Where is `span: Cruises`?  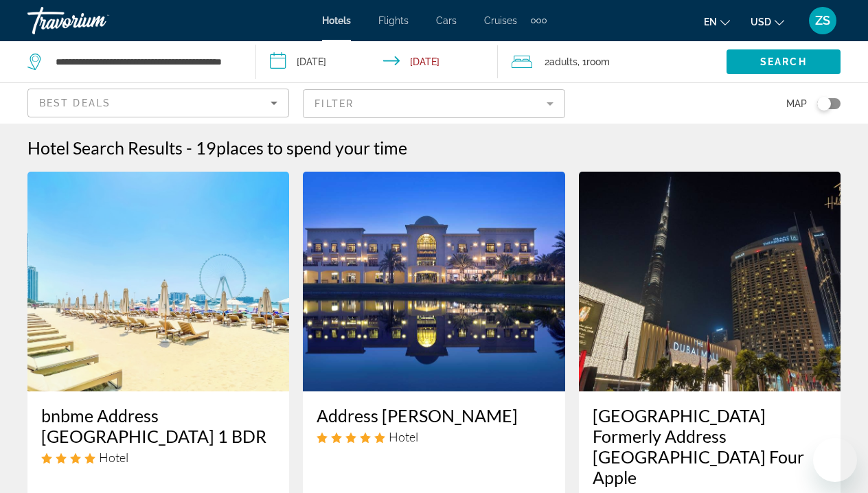
span: Cruises is located at coordinates (500, 21).